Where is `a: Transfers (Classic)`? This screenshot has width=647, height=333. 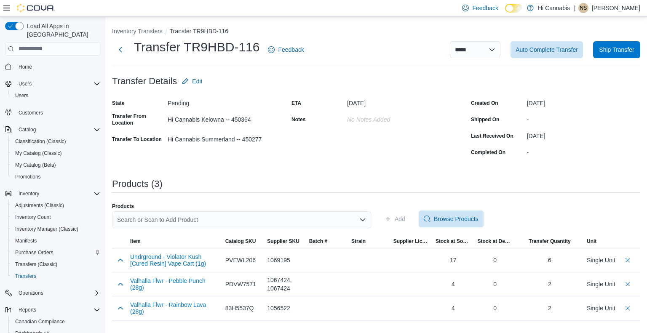
a: Transfers (Classic) is located at coordinates (36, 265).